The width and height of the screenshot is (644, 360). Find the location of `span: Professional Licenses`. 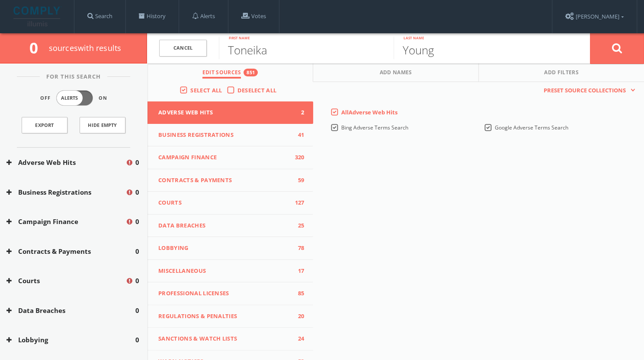

span: Professional Licenses is located at coordinates (225, 294).